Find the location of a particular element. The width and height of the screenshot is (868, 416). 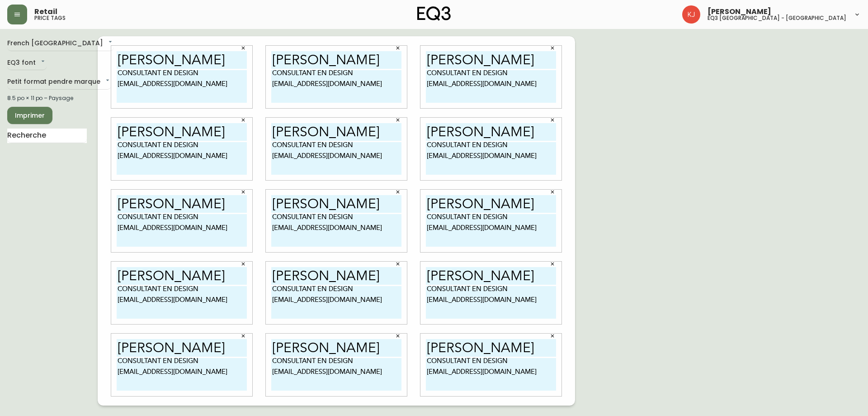

div: EQ3 font is located at coordinates (26, 63).